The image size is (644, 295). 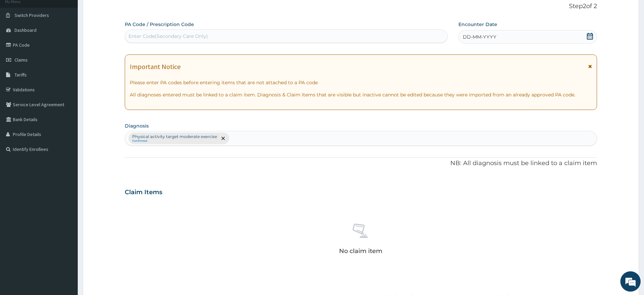 What do you see at coordinates (21, 60) in the screenshot?
I see `span: Claims` at bounding box center [21, 60].